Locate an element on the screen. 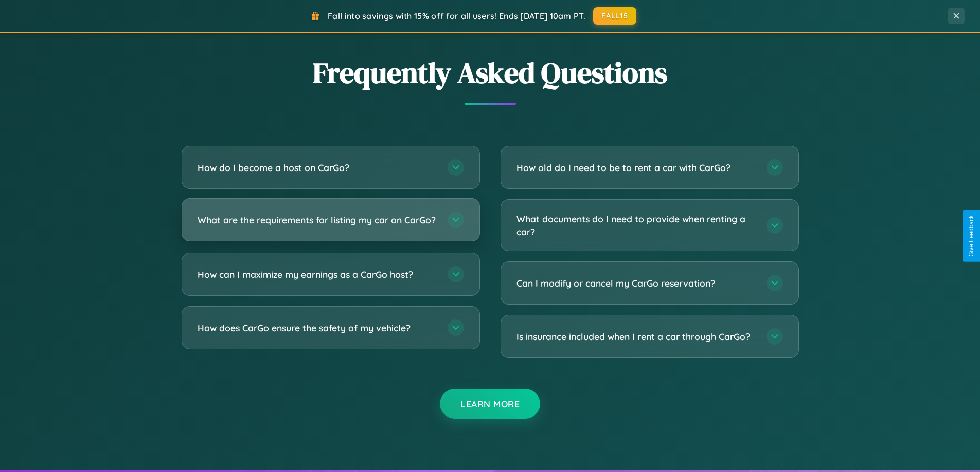 This screenshot has width=980, height=472. h3: What documents do I need to provide when renting a car? is located at coordinates (636, 225).